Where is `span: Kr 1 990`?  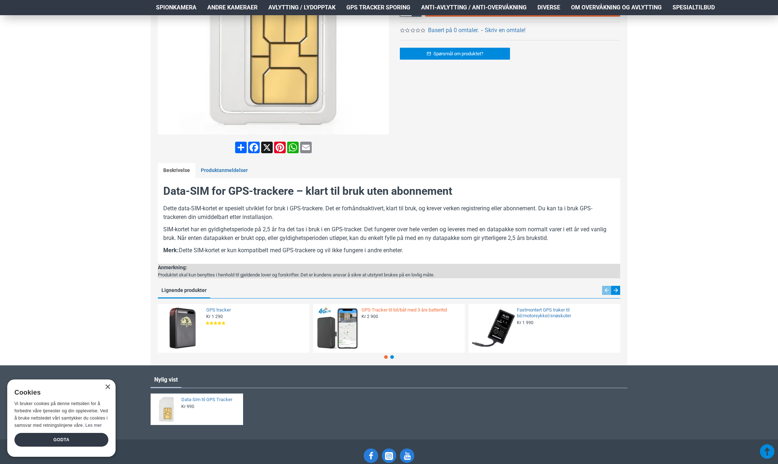
span: Kr 1 990 is located at coordinates (525, 323).